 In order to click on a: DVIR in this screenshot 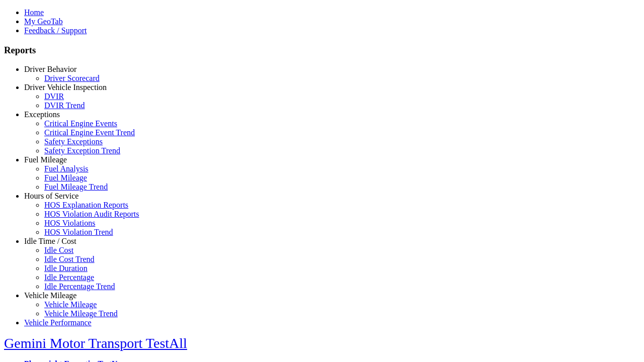, I will do `click(53, 96)`.